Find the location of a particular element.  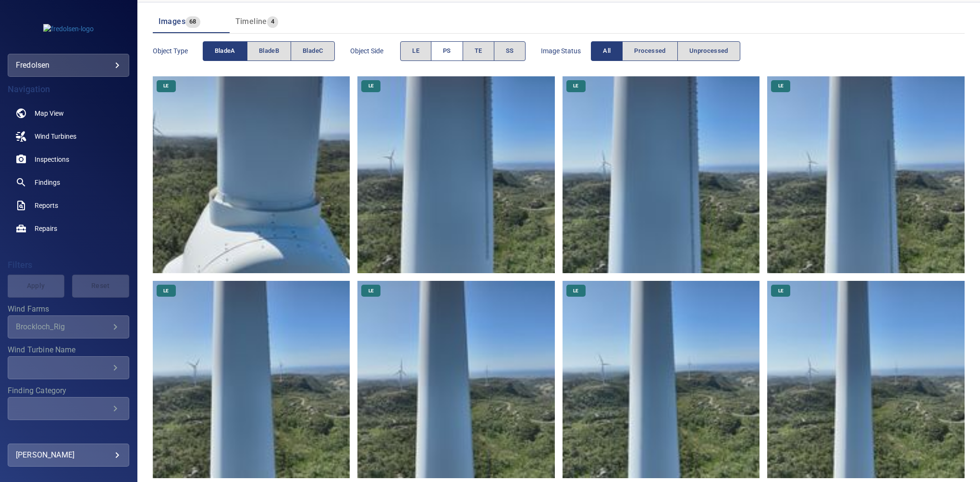

span: Timeline is located at coordinates (251, 21).